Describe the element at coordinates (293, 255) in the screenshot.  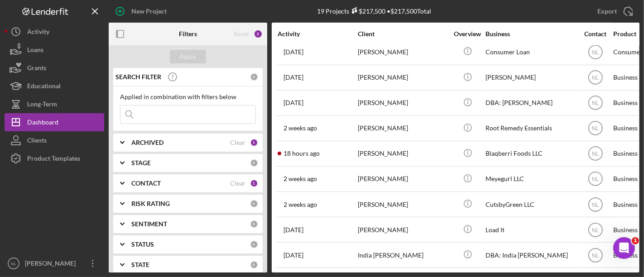
I see `time: 2025-09-16 23:05` at that location.